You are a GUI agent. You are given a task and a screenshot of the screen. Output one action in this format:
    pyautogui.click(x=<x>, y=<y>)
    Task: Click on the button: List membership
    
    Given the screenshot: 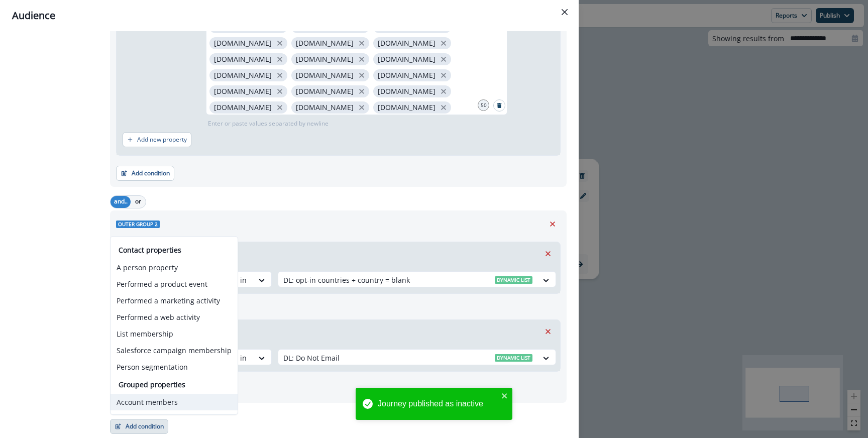 What is the action you would take?
    pyautogui.click(x=174, y=334)
    